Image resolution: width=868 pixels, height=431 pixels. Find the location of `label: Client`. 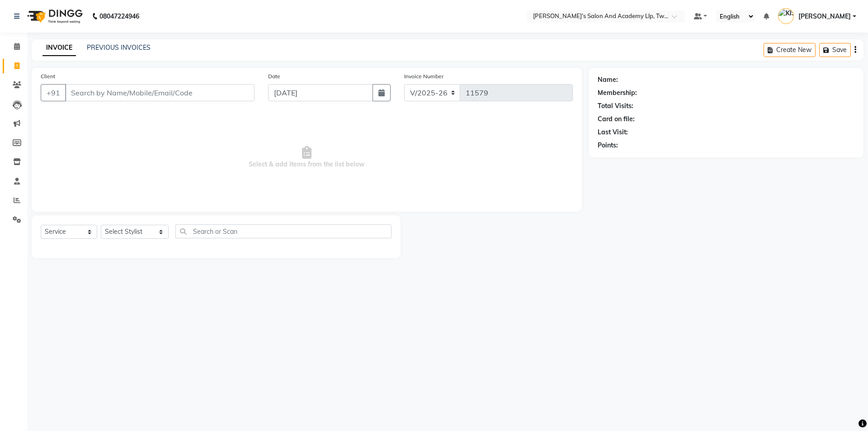

label: Client is located at coordinates (48, 77).